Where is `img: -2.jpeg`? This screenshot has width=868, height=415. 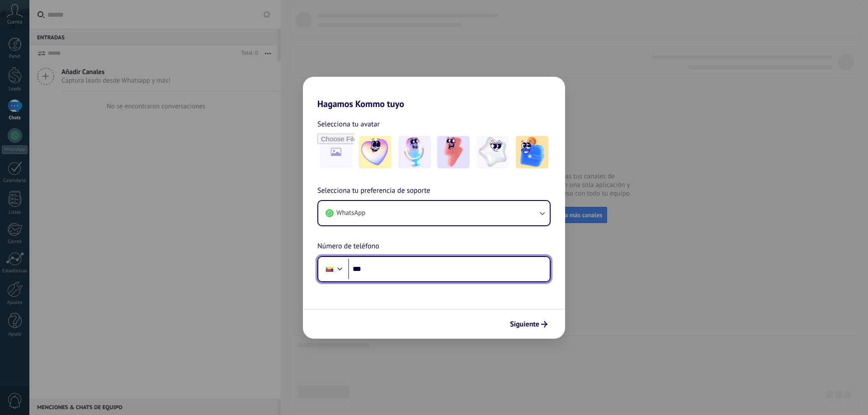 img: -2.jpeg is located at coordinates (415, 152).